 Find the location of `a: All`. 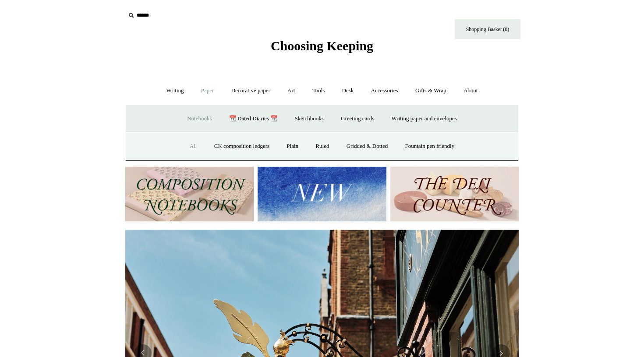

a: All is located at coordinates (193, 146).